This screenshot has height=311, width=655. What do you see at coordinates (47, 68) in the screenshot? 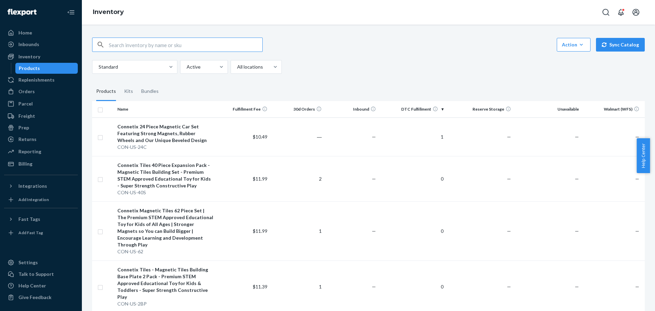
I see `a: Products` at bounding box center [47, 68].